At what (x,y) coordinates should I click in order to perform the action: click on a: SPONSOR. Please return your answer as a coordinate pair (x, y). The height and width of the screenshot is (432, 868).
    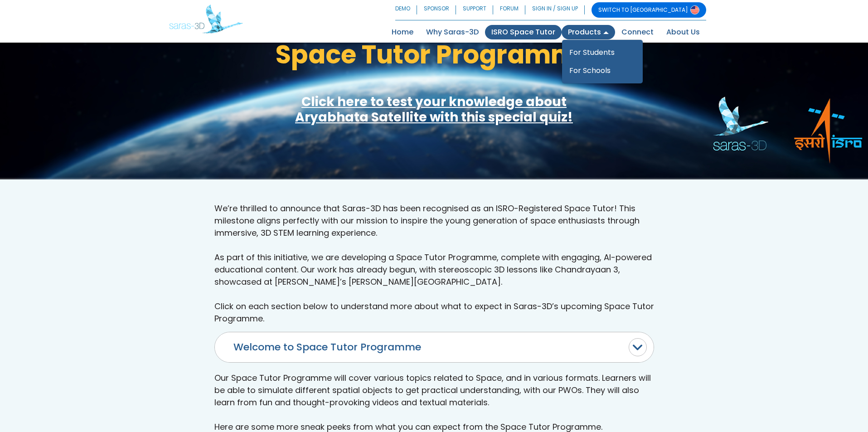
    Looking at the image, I should click on (437, 10).